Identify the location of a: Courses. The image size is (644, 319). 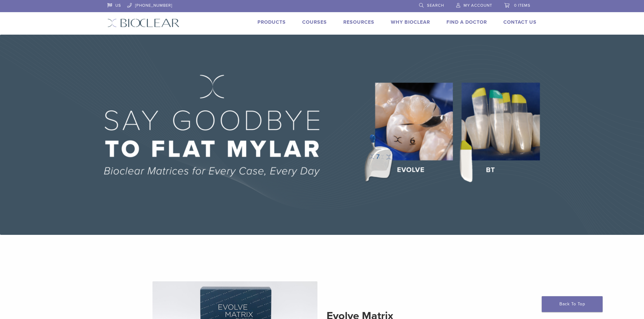
(314, 22).